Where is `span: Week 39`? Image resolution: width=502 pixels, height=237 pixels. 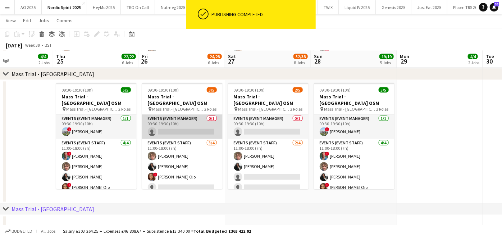 span: Week 39 is located at coordinates (33, 45).